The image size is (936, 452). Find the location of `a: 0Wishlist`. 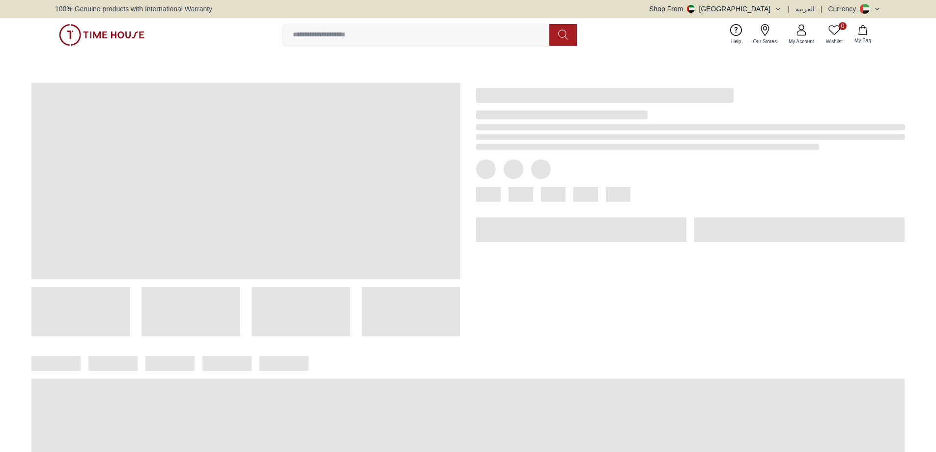

a: 0Wishlist is located at coordinates (834, 34).